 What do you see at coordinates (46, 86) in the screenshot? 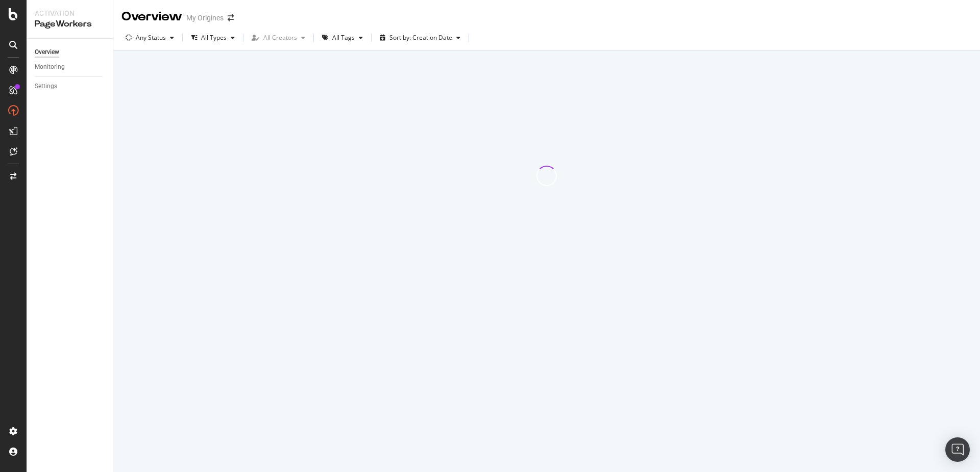
I see `div: Settings` at bounding box center [46, 86].